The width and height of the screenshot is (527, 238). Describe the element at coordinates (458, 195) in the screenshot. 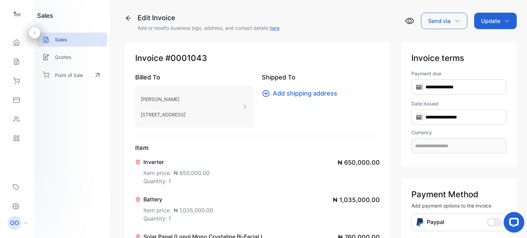

I see `p: Payment Method` at that location.